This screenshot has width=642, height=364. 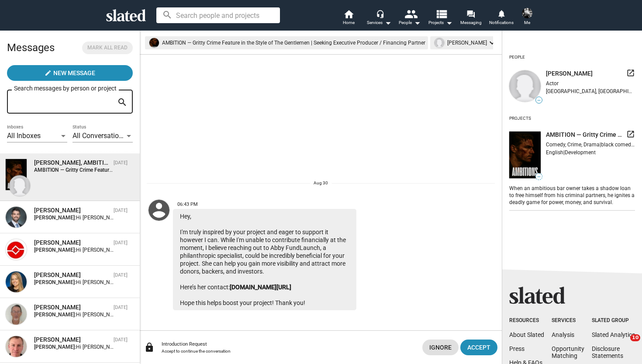 What do you see at coordinates (16, 174) in the screenshot?
I see `img: AMBITION — Gritty Crime Feature in the Style of The Gentlemen | Seeking Executive Producer / Fina...` at bounding box center [16, 174].